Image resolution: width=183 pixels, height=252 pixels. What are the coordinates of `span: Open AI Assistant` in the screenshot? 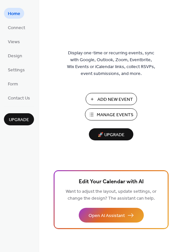 It's located at (106, 215).